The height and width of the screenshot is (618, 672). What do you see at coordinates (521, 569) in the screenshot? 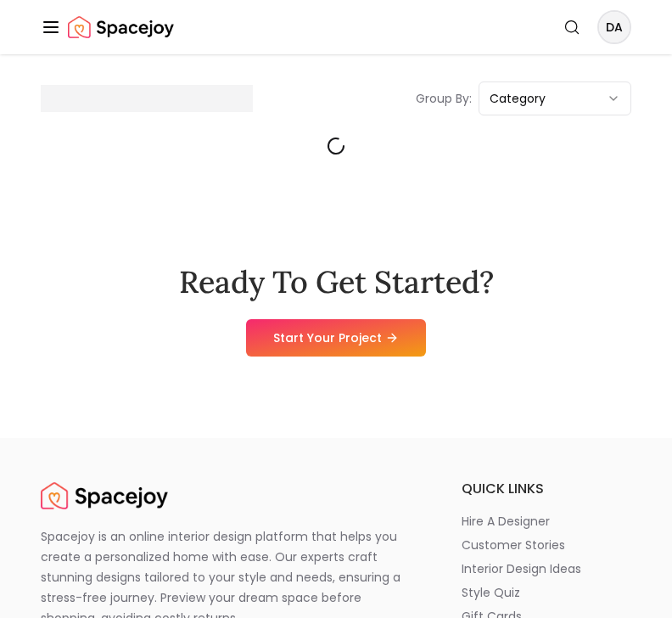
I see `p: interior design ideas` at bounding box center [521, 569].